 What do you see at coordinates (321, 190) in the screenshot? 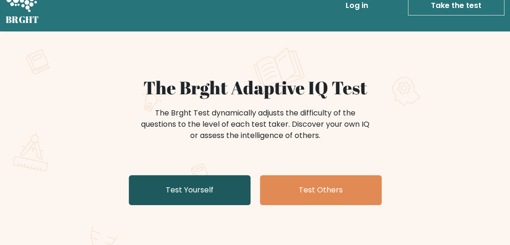
I see `a: Test Others` at bounding box center [321, 190].